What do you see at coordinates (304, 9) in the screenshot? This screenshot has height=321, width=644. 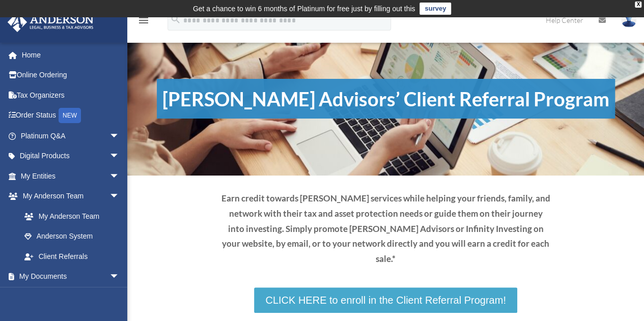 I see `div: Get a chance to win 6 months of Platinum for free just by filling out this` at bounding box center [304, 9].